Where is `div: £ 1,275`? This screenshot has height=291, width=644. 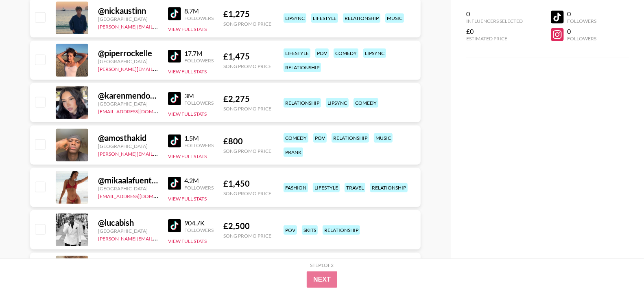
div: £ 1,275 is located at coordinates (248, 14).